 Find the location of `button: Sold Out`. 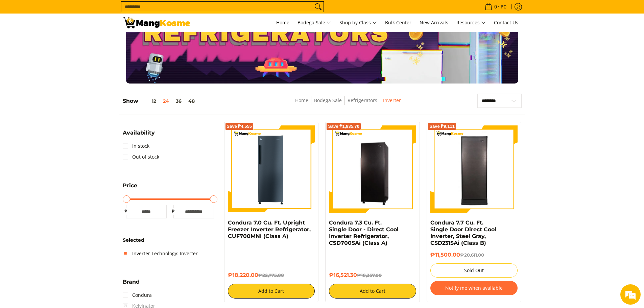

button: Sold Out is located at coordinates (474, 271).